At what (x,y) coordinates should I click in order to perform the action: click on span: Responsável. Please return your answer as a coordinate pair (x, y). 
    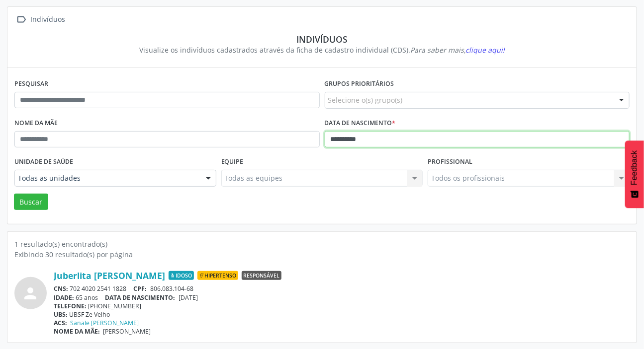
    Looking at the image, I should click on (261, 275).